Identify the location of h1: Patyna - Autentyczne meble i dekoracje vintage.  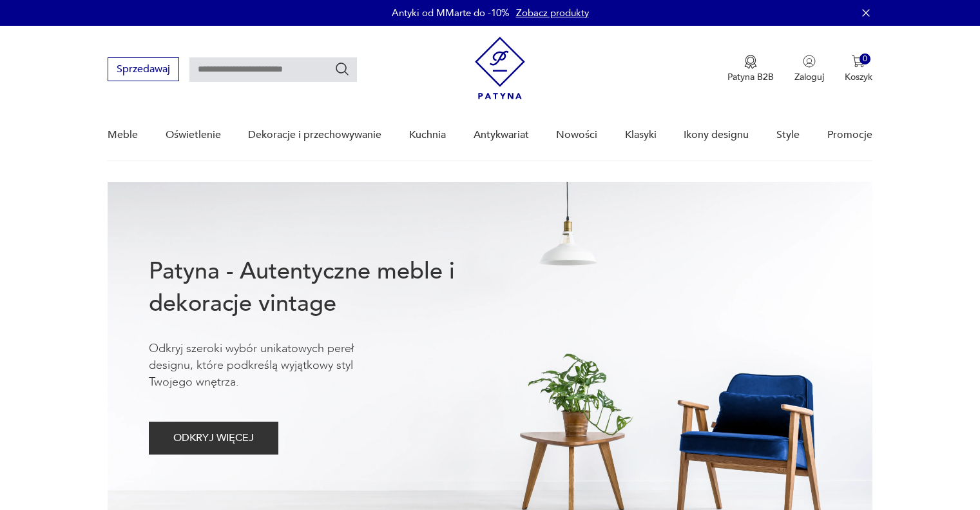
(323, 287).